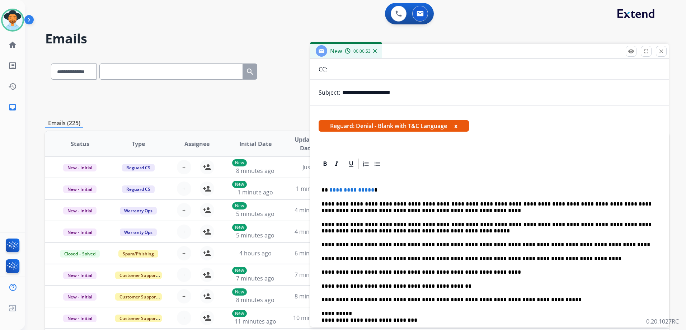 Image resolution: width=686 pixels, height=330 pixels. I want to click on span: Reguard: Denial - Blank with T&C Language, so click(394, 126).